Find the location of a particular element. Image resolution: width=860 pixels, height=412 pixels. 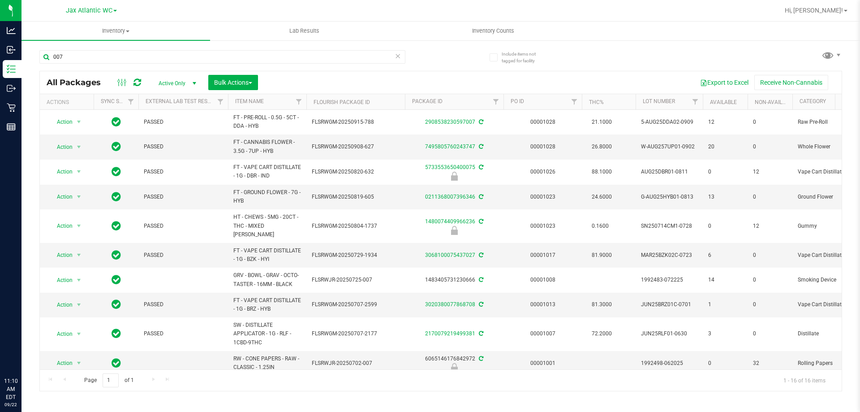

div: Newly Received is located at coordinates (454, 176).